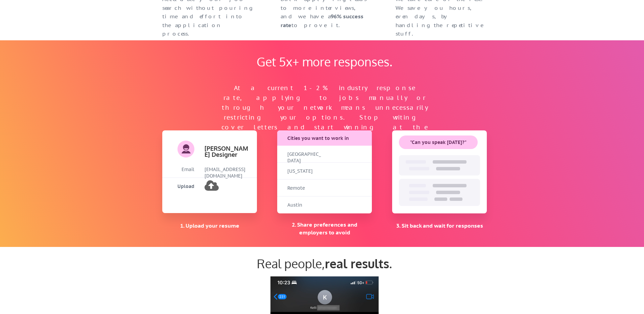  I want to click on div: 2. Share preferences and employers to avoid, so click(325, 228).